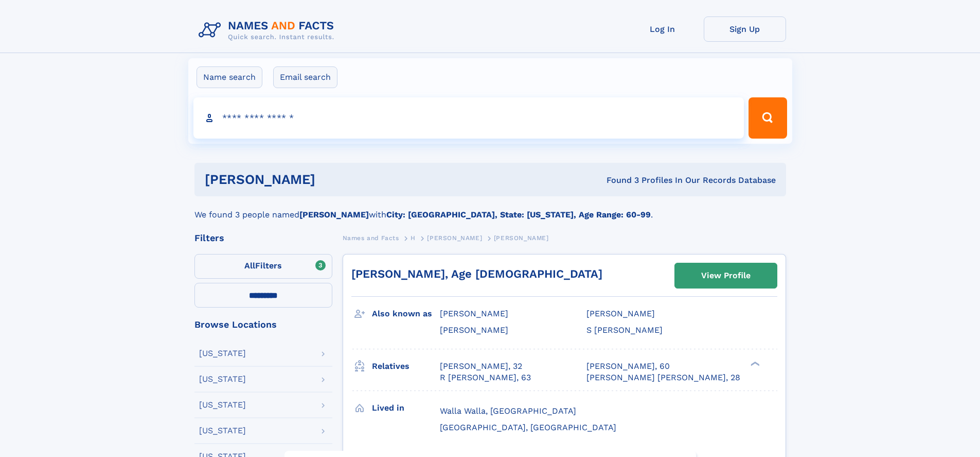  What do you see at coordinates (263, 238) in the screenshot?
I see `div: Filters` at bounding box center [263, 238].